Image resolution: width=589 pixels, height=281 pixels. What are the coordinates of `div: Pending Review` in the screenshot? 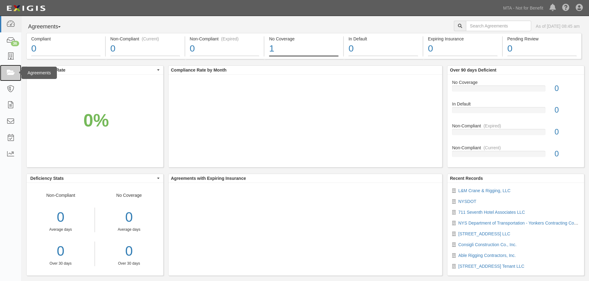 It's located at (542, 39).